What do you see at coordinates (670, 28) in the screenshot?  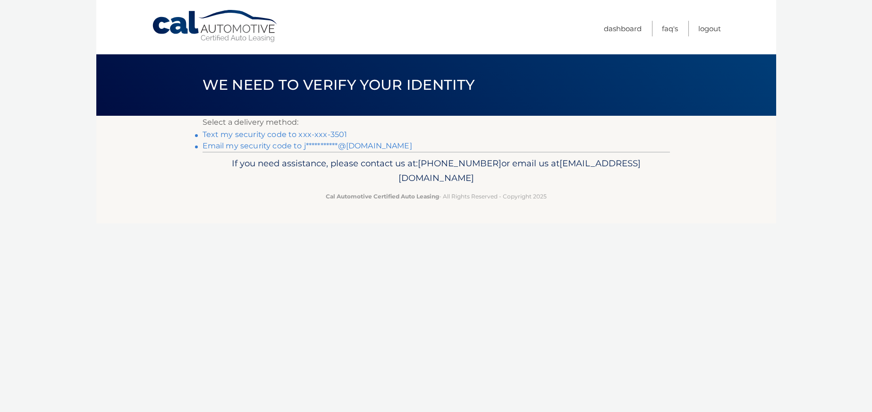 I see `a: FAQ's` at bounding box center [670, 28].